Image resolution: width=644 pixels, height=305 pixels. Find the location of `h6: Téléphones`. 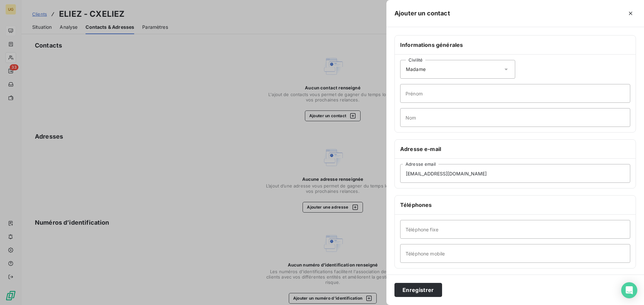

h6: Téléphones is located at coordinates (515, 205).